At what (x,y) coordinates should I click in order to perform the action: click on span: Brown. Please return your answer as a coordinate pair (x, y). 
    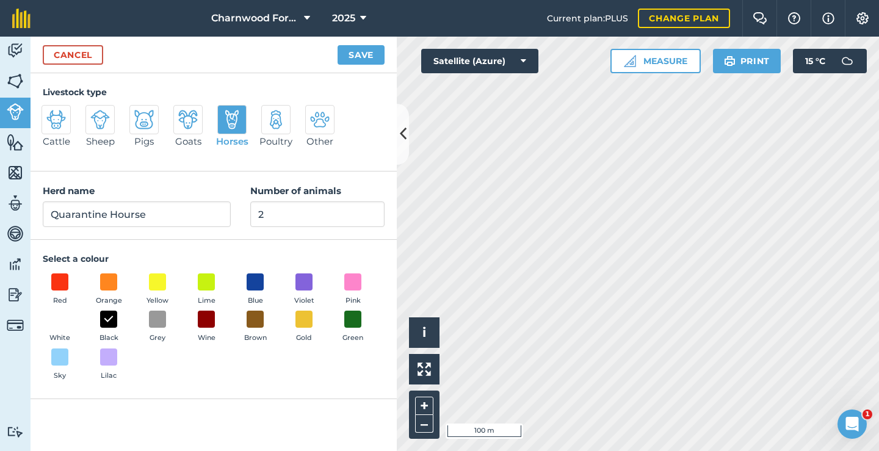
    Looking at the image, I should click on (255, 338).